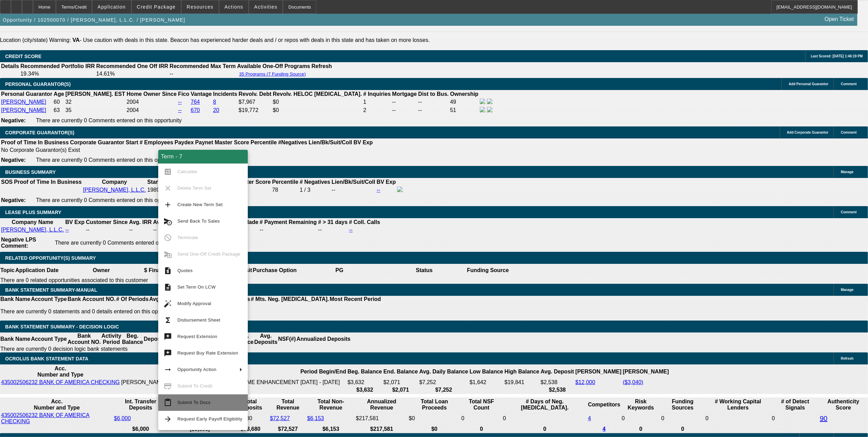  I want to click on span: Manage, so click(847, 289).